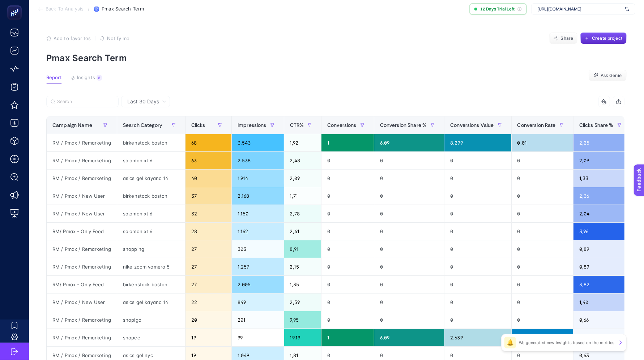 This screenshot has width=644, height=360. I want to click on div: 2.168, so click(257, 196).